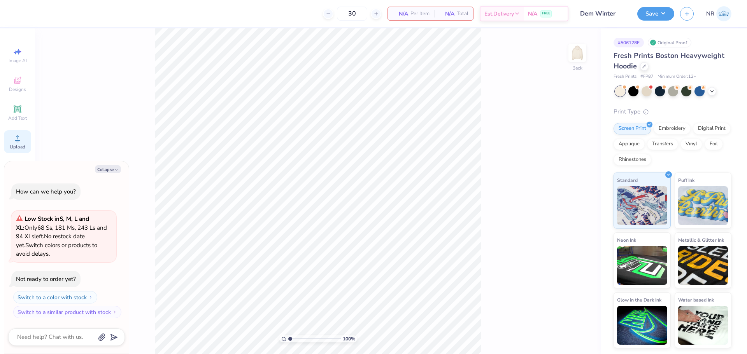 The height and width of the screenshot is (354, 747). I want to click on img: Switch to a similar product with stock, so click(115, 312).